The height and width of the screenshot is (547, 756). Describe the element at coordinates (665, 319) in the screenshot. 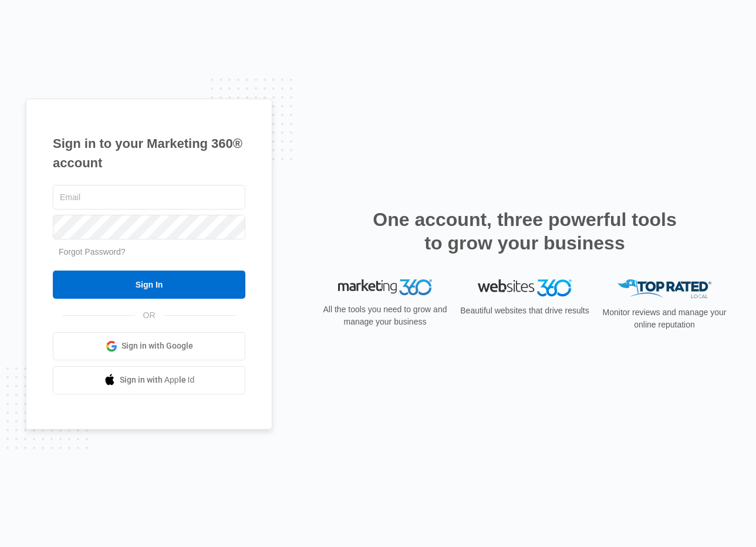

I see `p: Monitor reviews and manage your online reputation` at that location.